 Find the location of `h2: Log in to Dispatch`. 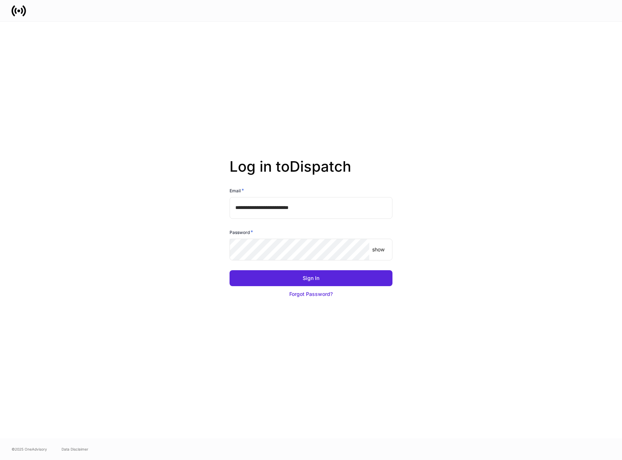

h2: Log in to Dispatch is located at coordinates (311, 172).